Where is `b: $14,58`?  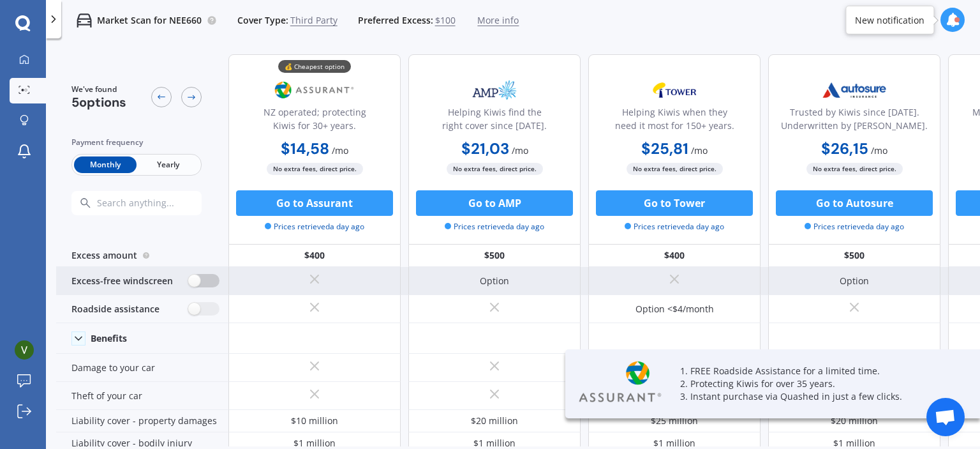
b: $14,58 is located at coordinates (305, 148).